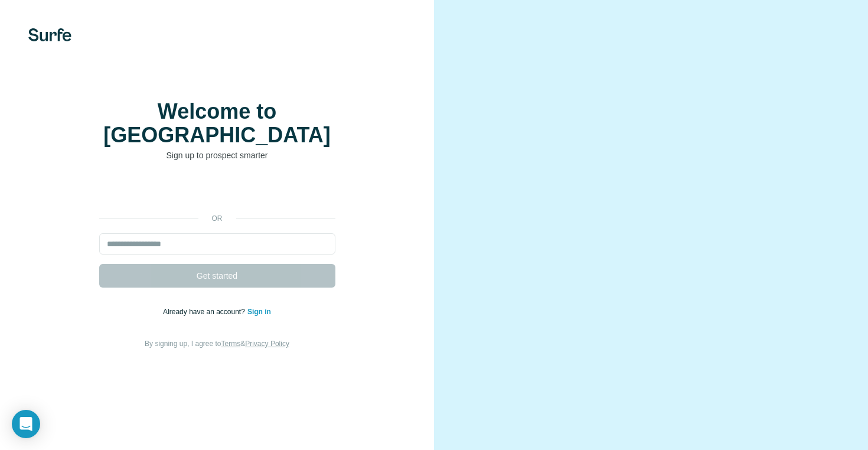  What do you see at coordinates (260, 312) in the screenshot?
I see `a: Sign in` at bounding box center [260, 312].